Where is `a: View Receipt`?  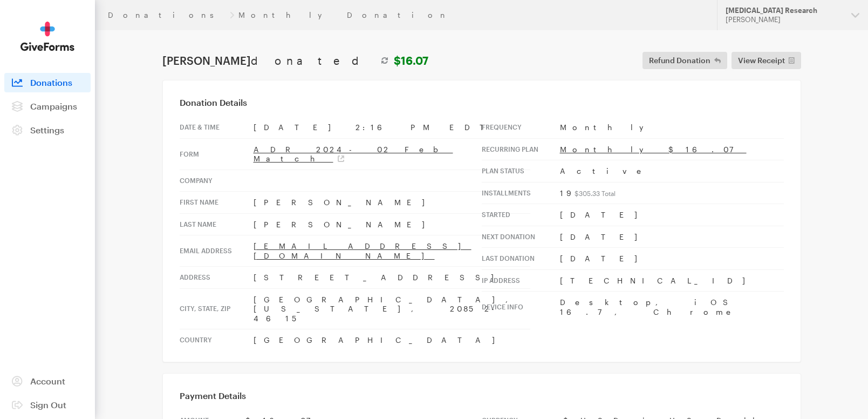 a: View Receipt is located at coordinates (766, 60).